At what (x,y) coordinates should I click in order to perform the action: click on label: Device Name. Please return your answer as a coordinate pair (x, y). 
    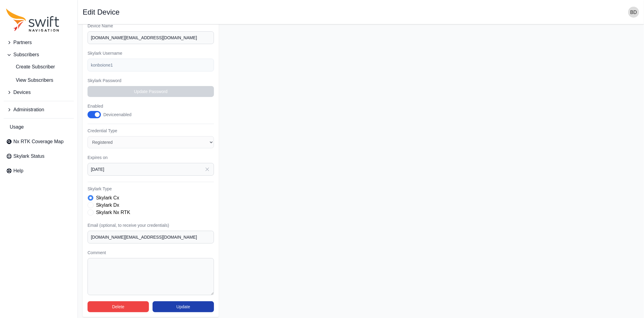
    Looking at the image, I should click on (151, 26).